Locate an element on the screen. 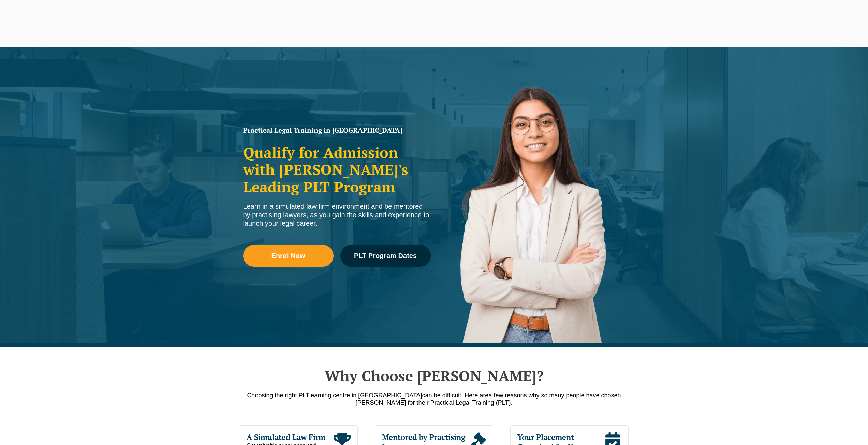  span: A Simulated Law Firm is located at coordinates (290, 437).